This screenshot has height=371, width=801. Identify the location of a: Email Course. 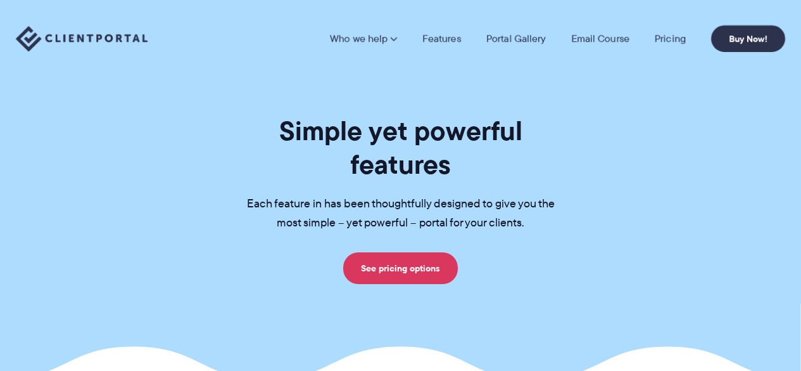
(601, 39).